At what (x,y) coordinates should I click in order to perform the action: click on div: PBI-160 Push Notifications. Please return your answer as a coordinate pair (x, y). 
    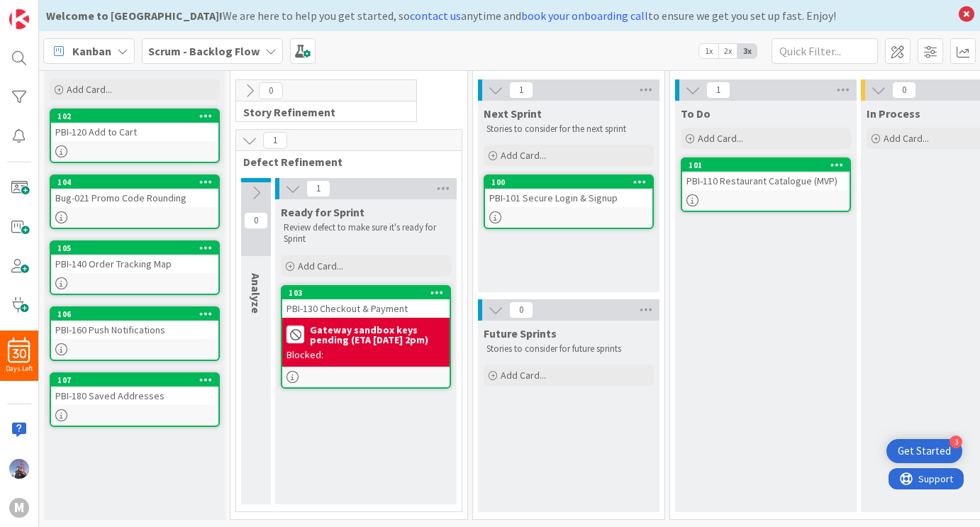
    Looking at the image, I should click on (134, 330).